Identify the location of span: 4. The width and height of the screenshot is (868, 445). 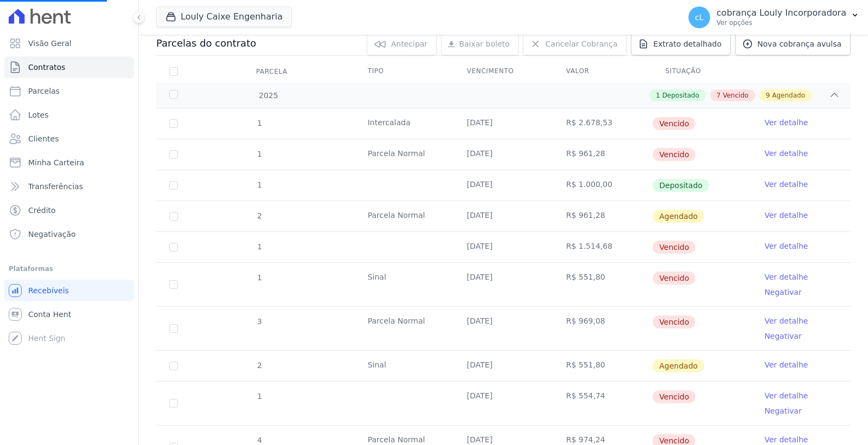
(259, 440).